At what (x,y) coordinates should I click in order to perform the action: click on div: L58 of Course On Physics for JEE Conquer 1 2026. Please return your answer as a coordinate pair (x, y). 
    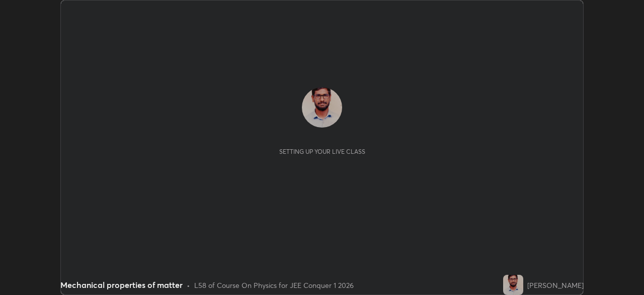
    Looking at the image, I should click on (274, 285).